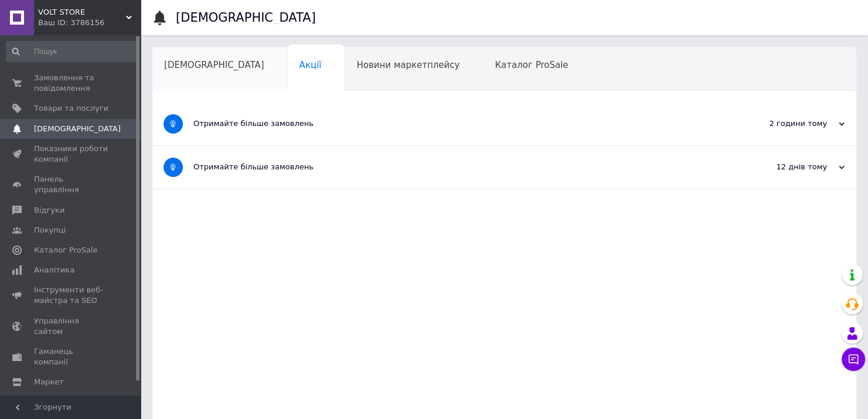  What do you see at coordinates (71, 154) in the screenshot?
I see `span: Показники роботи компанії` at bounding box center [71, 154].